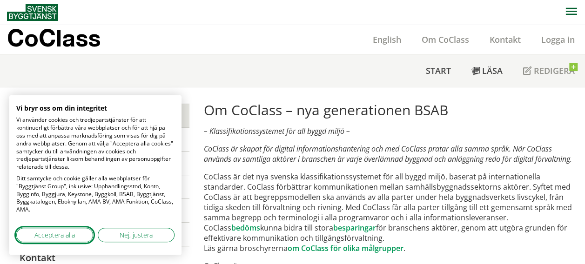 Image resolution: width=585 pixels, height=264 pixels. Describe the element at coordinates (33, 13) in the screenshot. I see `img: Svensk Byggtjänst` at that location.